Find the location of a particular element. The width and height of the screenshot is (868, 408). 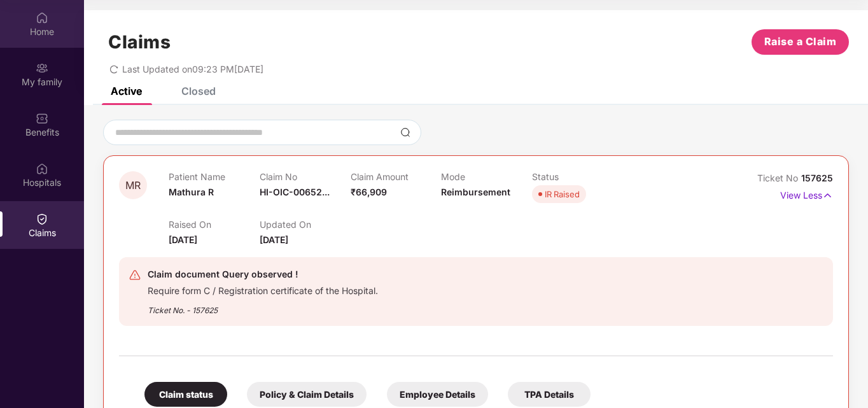

p: Claim Amount is located at coordinates (396, 176).